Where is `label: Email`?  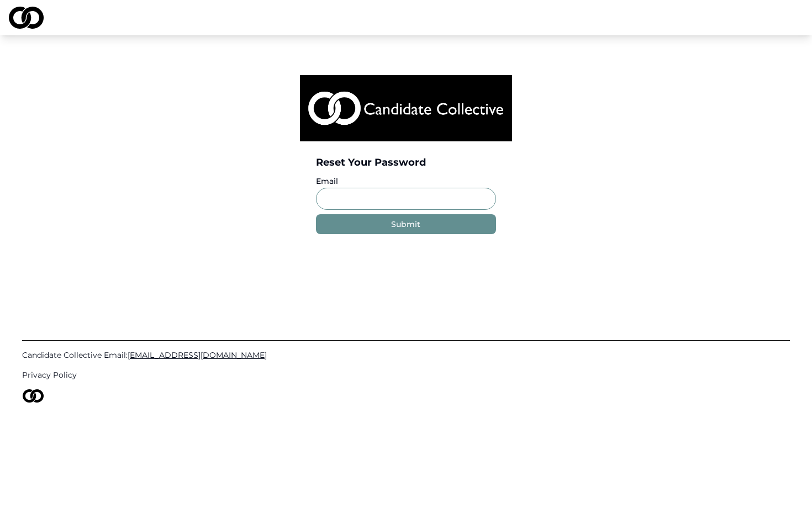
label: Email is located at coordinates (327, 181).